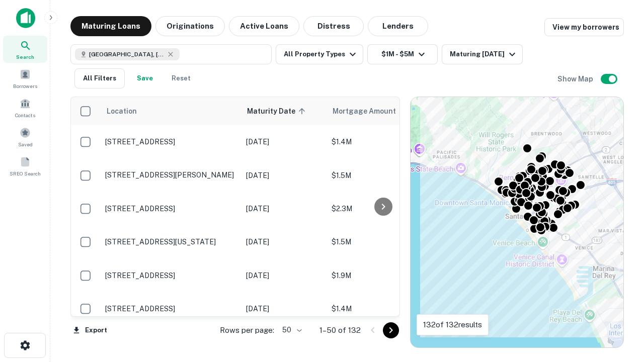 The width and height of the screenshot is (644, 362). I want to click on span: Location, so click(122, 112).